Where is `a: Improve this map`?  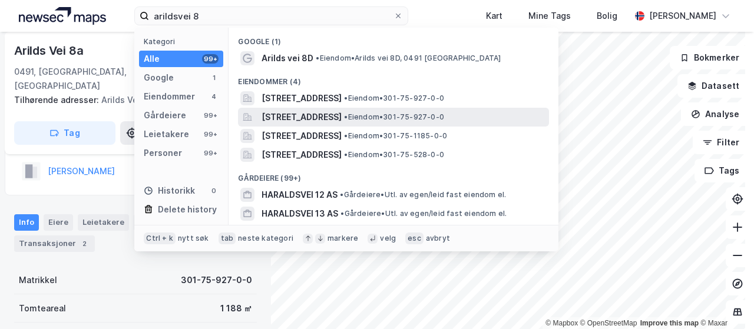
a: Improve this map is located at coordinates (669, 323).